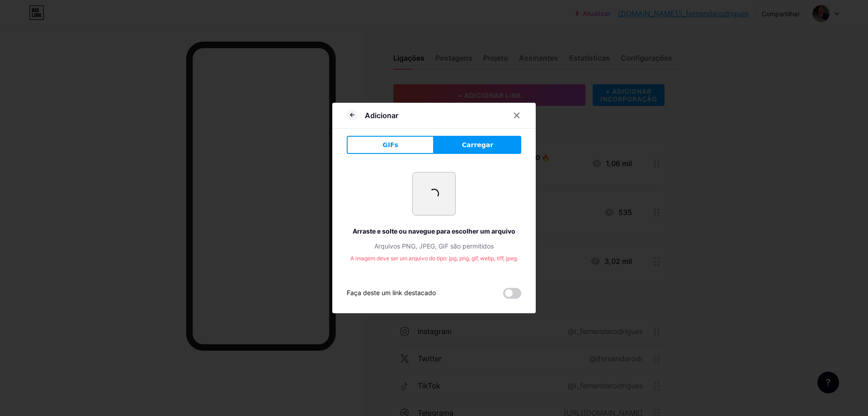  Describe the element at coordinates (390, 145) in the screenshot. I see `font: GIFs` at that location.